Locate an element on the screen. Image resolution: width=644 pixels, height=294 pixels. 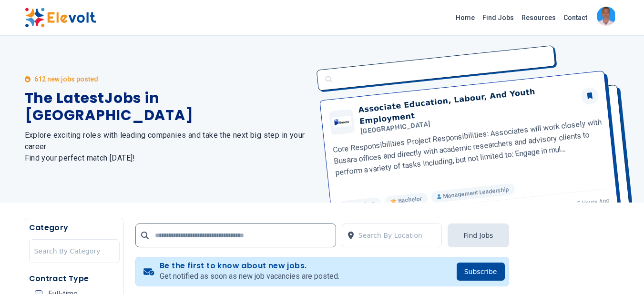
button: Isaiah Amunga is located at coordinates (606, 16).